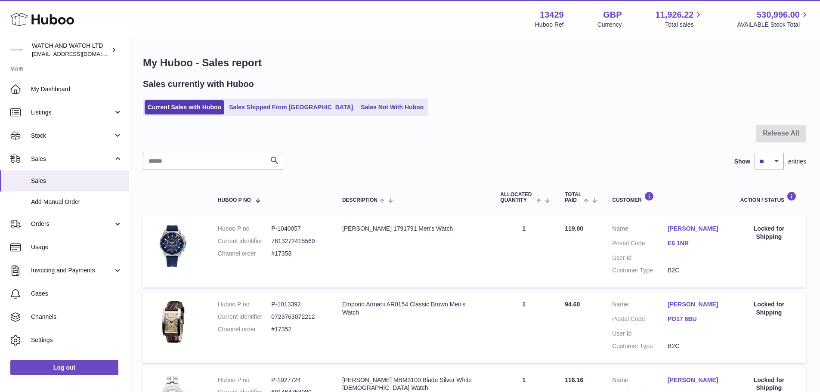 This screenshot has height=392, width=820. I want to click on dd: P-1013392, so click(298, 304).